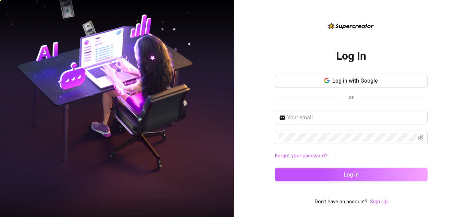  What do you see at coordinates (351, 97) in the screenshot?
I see `span: or` at bounding box center [351, 97].